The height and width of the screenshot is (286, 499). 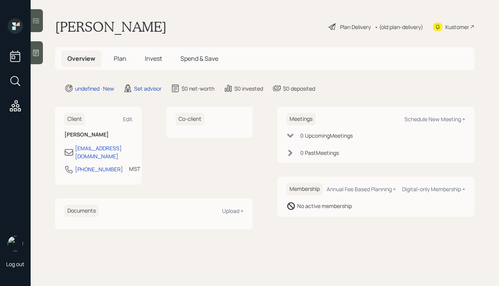 I want to click on div: Upload +, so click(x=233, y=211).